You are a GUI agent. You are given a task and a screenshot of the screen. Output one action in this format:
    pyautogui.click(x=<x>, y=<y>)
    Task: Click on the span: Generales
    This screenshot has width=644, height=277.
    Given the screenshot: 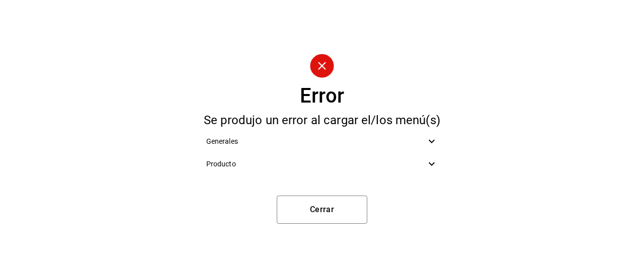 What is the action you would take?
    pyautogui.click(x=316, y=141)
    